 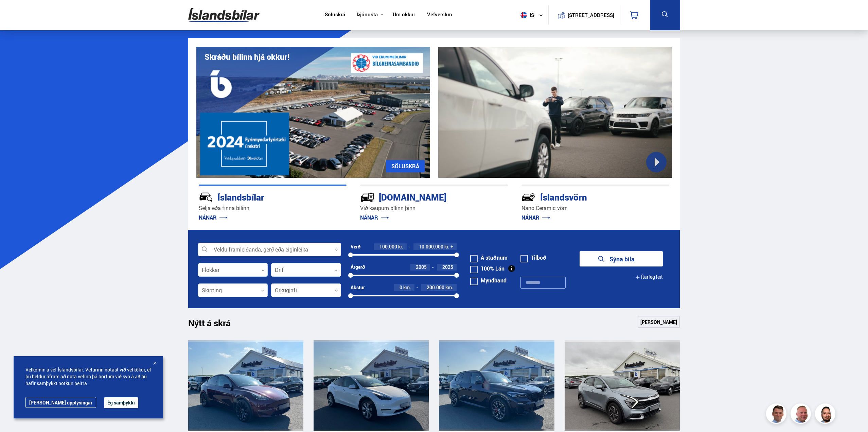 What do you see at coordinates (215, 325) in the screenshot?
I see `h1: Nýtt á skrá` at bounding box center [215, 325].